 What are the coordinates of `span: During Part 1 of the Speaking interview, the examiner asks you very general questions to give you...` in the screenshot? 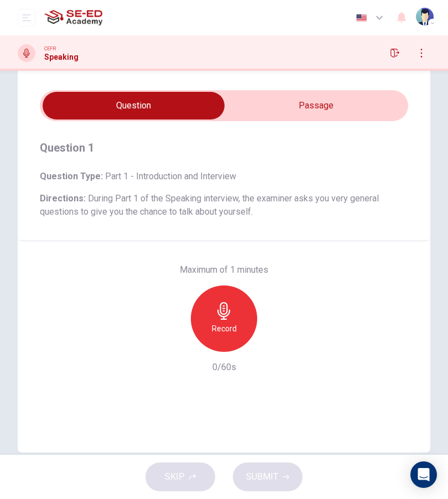 It's located at (209, 205).